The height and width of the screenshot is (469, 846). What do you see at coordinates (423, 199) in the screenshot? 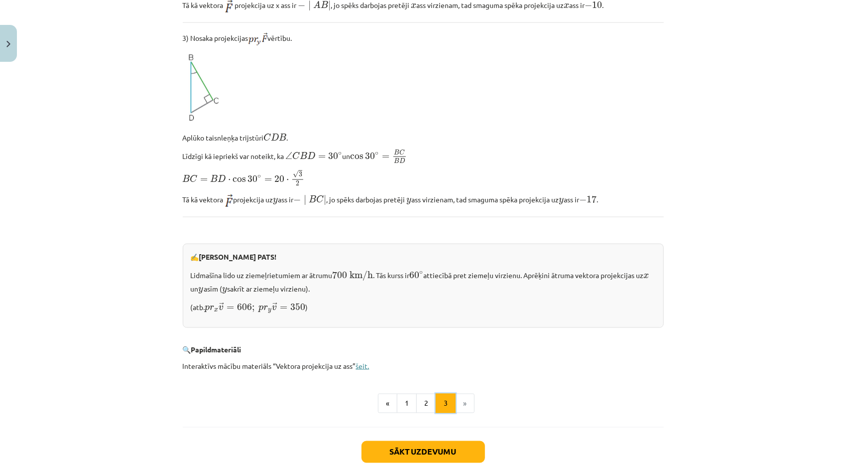
I see `p: Tā kā vektora ﻿ projekcija uz ass ir ﻿, jo spēks darbojas pretēji ass virzienam, tad smaguma spēk...` at bounding box center [423, 199].